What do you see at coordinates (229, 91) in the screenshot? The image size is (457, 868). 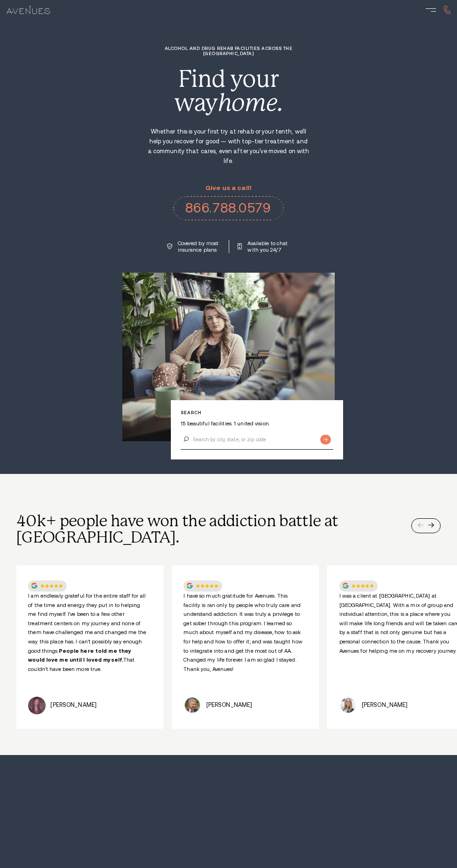 I see `div: Find your way` at bounding box center [229, 91].